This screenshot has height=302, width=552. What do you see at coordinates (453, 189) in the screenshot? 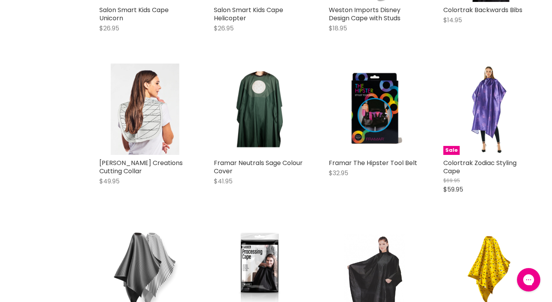
I see `span: $59.95` at bounding box center [453, 189].